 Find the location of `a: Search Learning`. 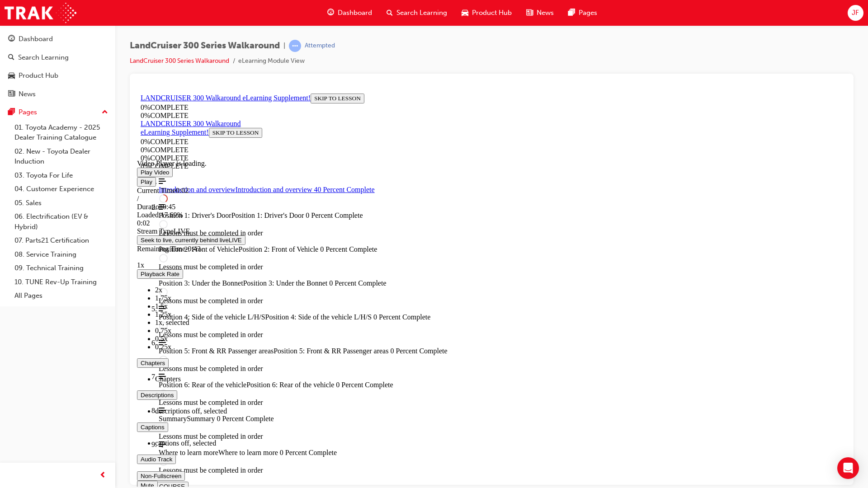

a: Search Learning is located at coordinates (57, 57).